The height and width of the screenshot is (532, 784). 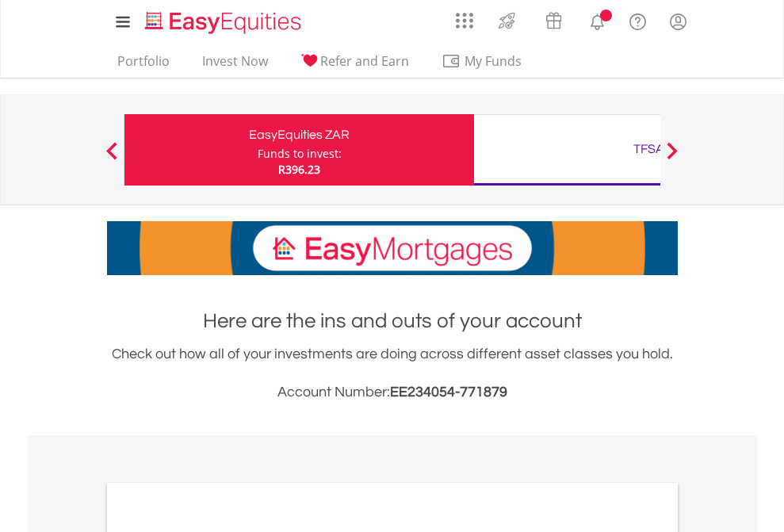 I want to click on span: My Funds, so click(x=493, y=61).